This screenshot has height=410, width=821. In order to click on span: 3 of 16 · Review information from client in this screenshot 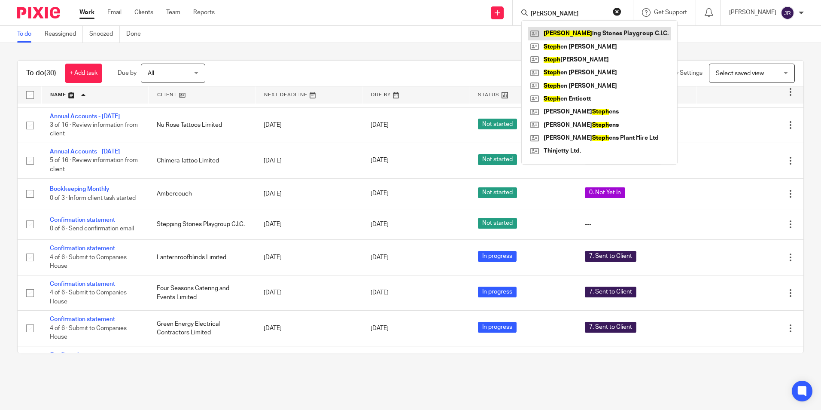, I will do `click(94, 129)`.